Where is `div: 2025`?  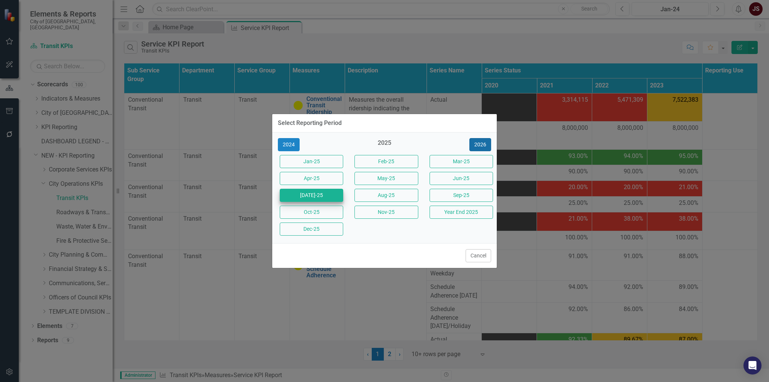
div: 2025 is located at coordinates (384, 145).